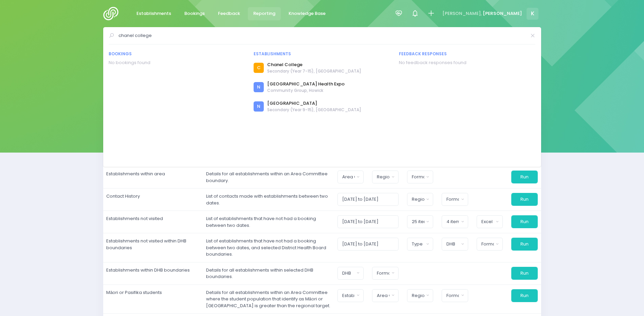 The height and width of the screenshot is (316, 644). I want to click on div: C, so click(259, 68).